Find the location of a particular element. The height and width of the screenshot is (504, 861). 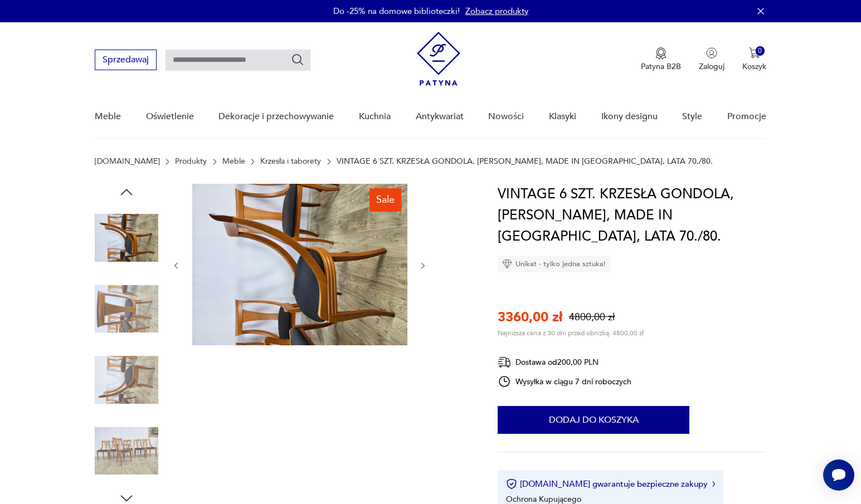

a: Sprzedawaj is located at coordinates (125, 61).